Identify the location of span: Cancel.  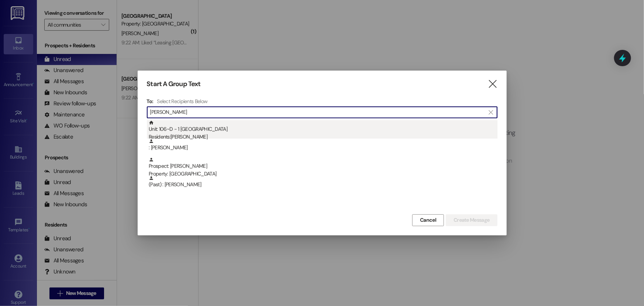
(428, 220).